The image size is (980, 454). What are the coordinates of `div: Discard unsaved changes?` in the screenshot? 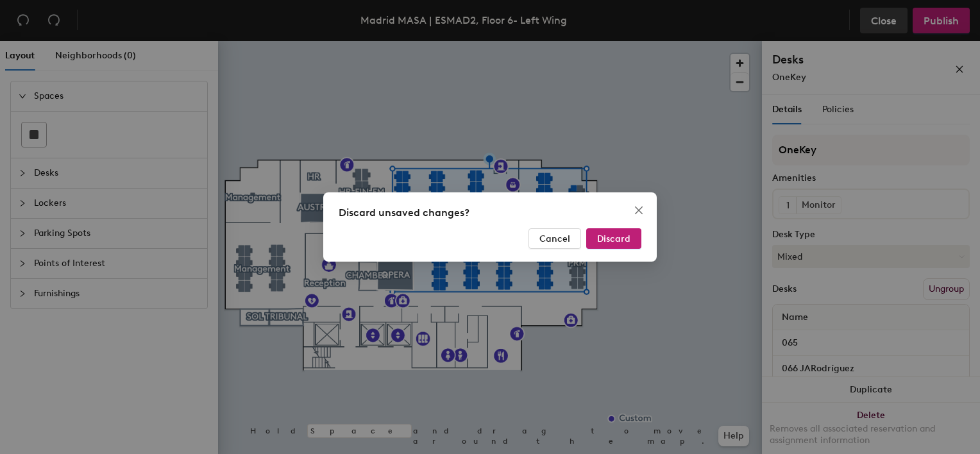 It's located at (490, 213).